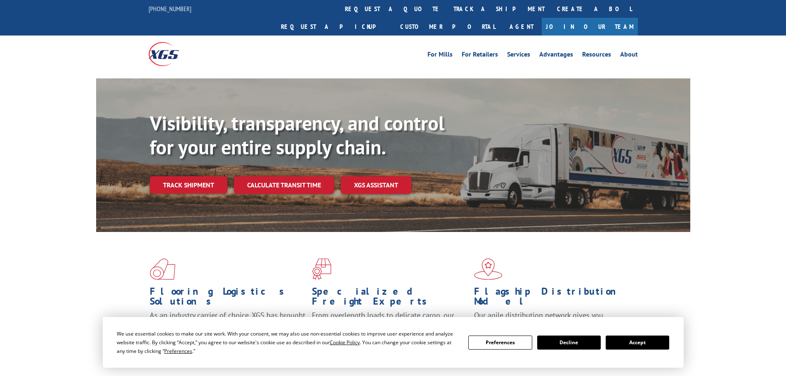 The width and height of the screenshot is (786, 376). I want to click on a: For Mills, so click(440, 56).